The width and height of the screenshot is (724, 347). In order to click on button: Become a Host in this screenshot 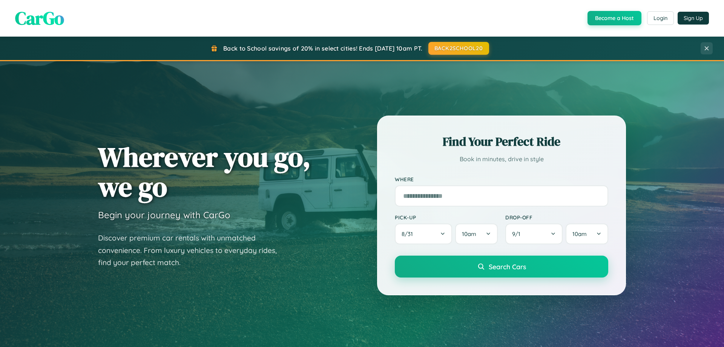, I will do `click(614, 18)`.